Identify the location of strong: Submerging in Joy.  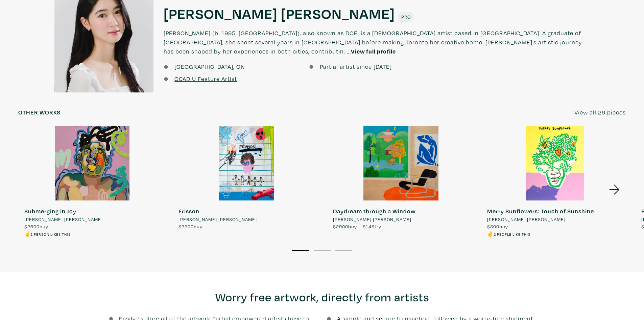
(51, 211).